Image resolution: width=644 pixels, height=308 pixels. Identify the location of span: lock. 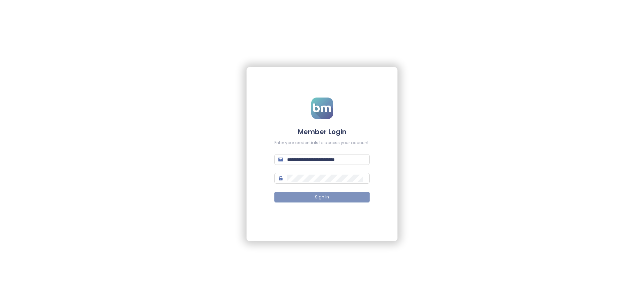
(281, 179).